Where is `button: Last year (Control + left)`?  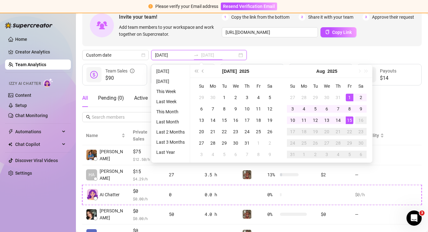
button: Last year (Control + left) is located at coordinates (196, 71).